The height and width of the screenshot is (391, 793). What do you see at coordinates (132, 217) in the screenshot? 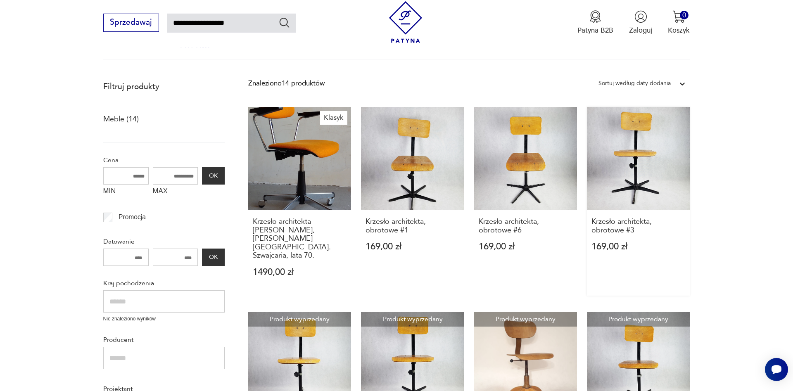
I see `p: Promocja` at bounding box center [132, 217].